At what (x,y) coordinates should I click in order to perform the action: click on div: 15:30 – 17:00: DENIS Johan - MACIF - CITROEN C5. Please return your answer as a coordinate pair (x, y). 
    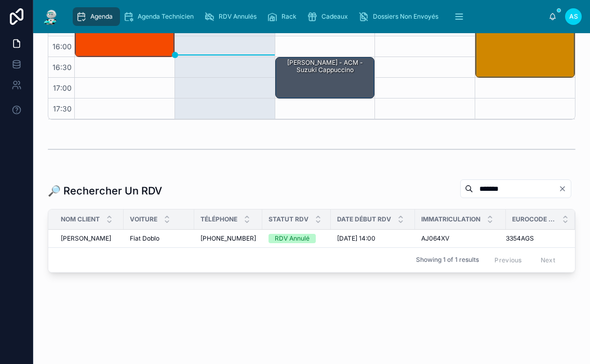
    Looking at the image, I should click on (525, 47).